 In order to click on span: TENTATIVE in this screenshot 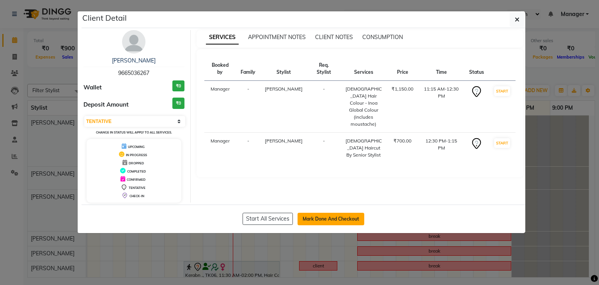, I will do `click(137, 188)`.